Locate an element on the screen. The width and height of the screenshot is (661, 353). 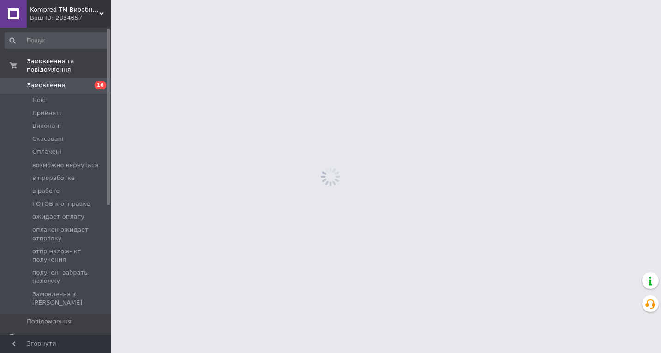
span: в проработке is located at coordinates (54, 178).